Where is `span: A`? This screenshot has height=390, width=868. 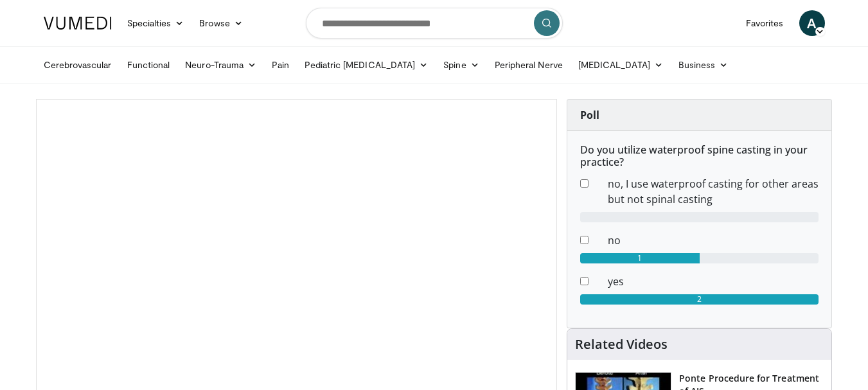 span: A is located at coordinates (812, 23).